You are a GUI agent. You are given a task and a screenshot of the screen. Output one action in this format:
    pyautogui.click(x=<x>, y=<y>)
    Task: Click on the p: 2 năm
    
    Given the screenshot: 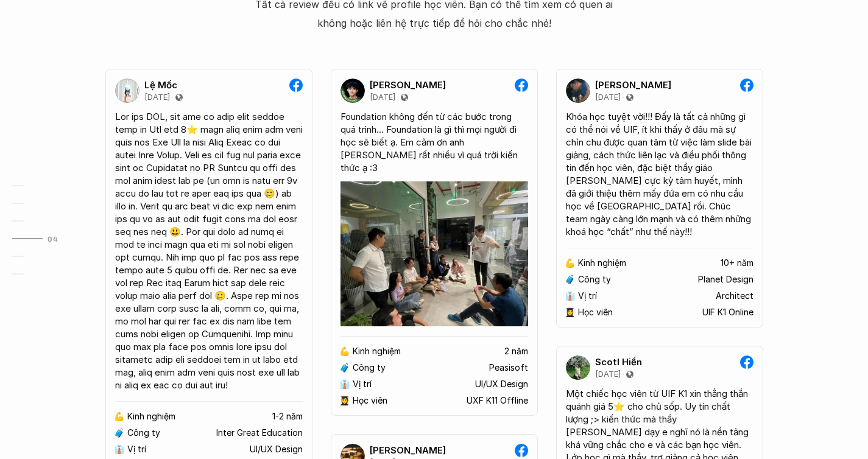 What is the action you would take?
    pyautogui.click(x=516, y=351)
    